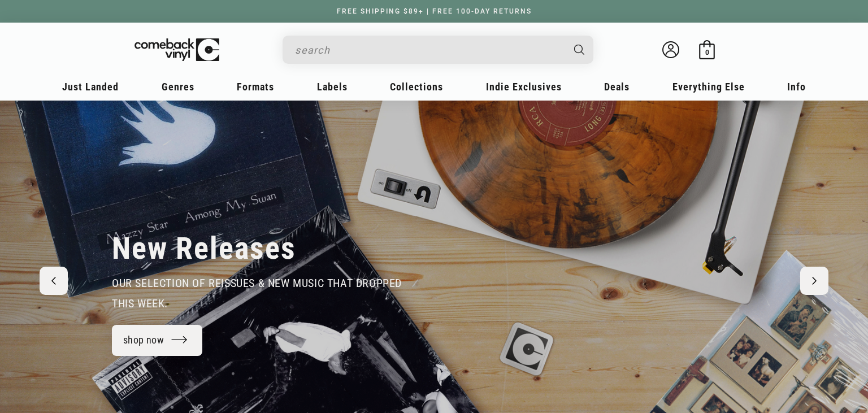  I want to click on span: Info, so click(797, 86).